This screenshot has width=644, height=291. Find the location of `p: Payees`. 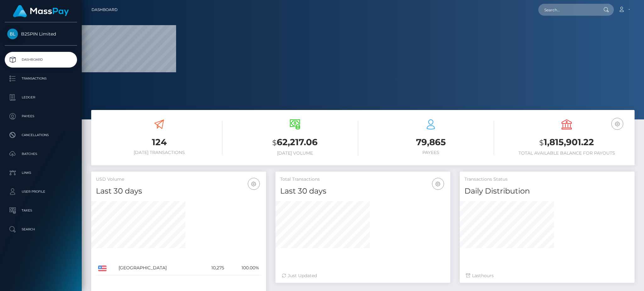

p: Payees is located at coordinates (41, 116).